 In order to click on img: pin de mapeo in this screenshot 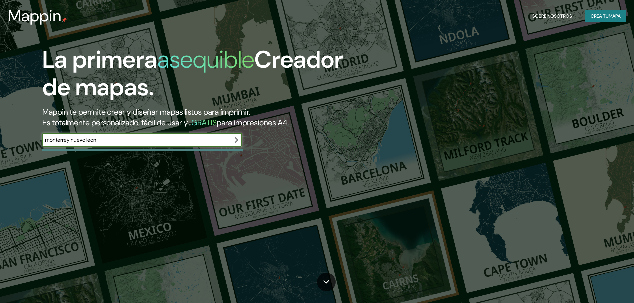, I will do `click(64, 20)`.